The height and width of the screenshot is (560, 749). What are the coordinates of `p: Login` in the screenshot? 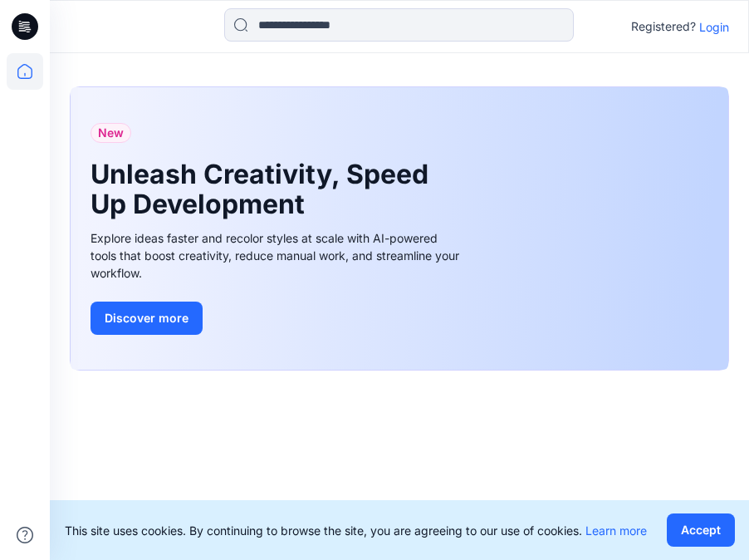 It's located at (714, 26).